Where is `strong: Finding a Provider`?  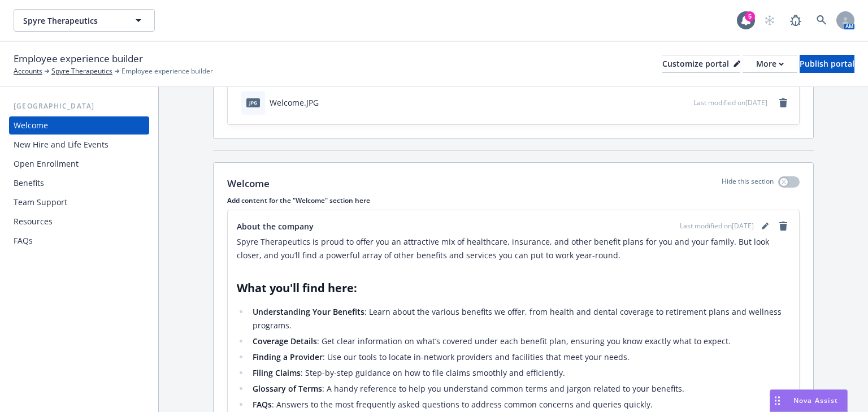 strong: Finding a Provider is located at coordinates (288, 357).